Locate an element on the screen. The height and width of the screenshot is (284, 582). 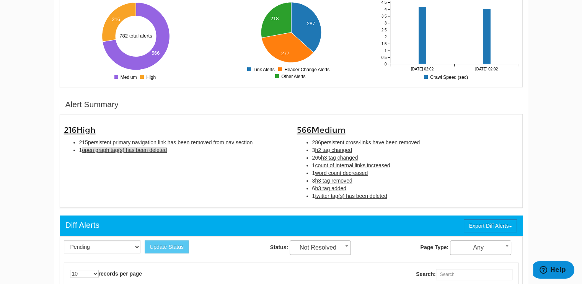
text: 782 total alerts is located at coordinates (136, 36).